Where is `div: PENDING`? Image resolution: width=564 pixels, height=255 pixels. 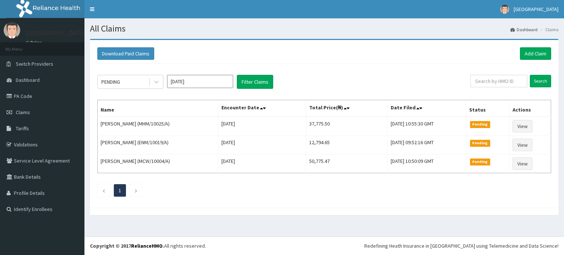
div: PENDING is located at coordinates (111, 82).